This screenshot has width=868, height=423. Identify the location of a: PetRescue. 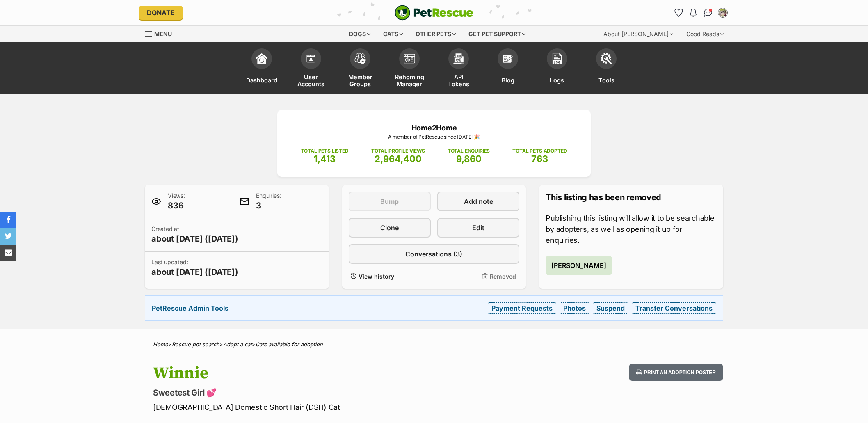
(434, 13).